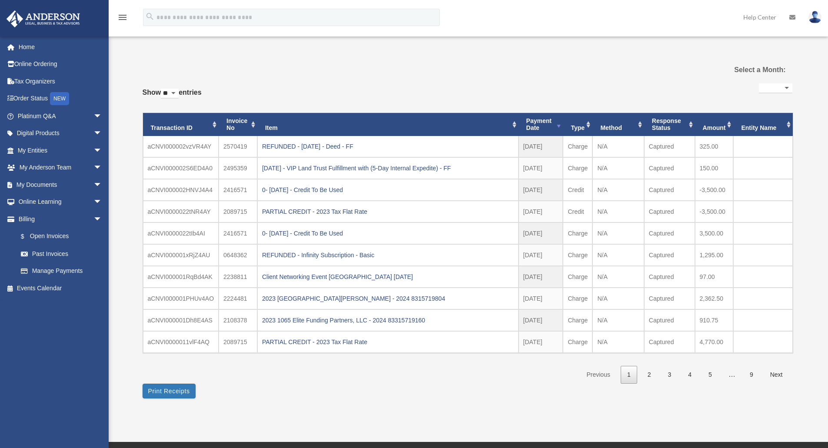  I want to click on a: 2, so click(649, 375).